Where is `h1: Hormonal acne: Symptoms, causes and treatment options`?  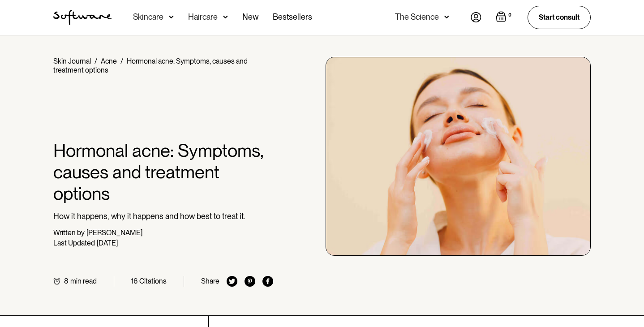
h1: Hormonal acne: Symptoms, causes and treatment options is located at coordinates (163, 172).